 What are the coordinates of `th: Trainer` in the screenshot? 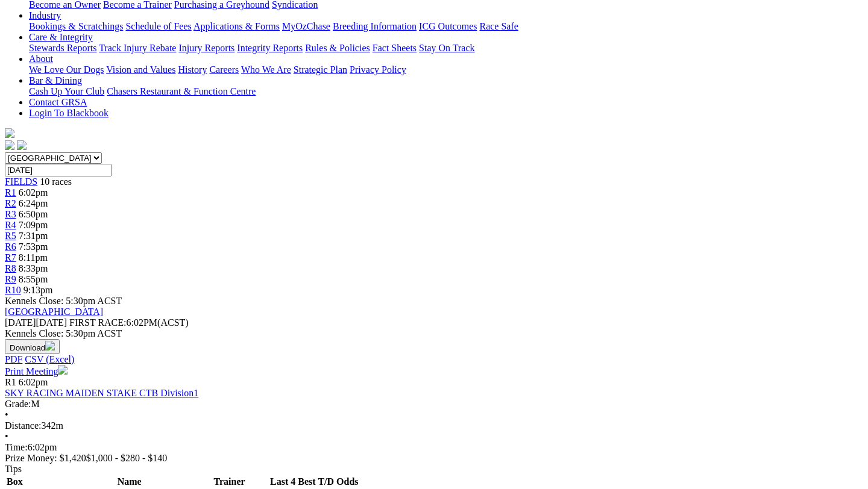 It's located at (229, 482).